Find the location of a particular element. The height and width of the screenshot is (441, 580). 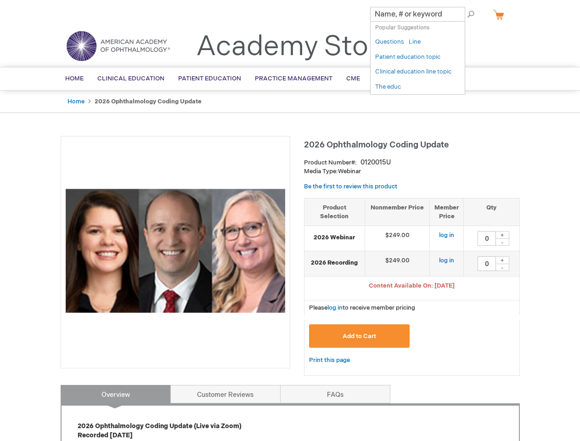

p: Webinar is located at coordinates (412, 171).